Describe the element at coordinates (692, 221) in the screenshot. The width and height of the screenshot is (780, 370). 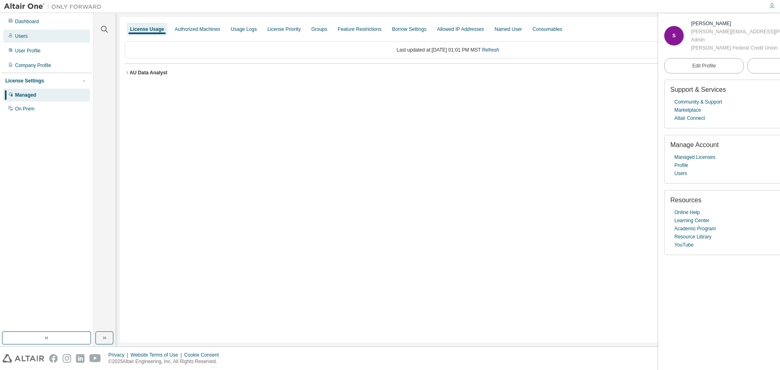
I see `a: Learning Center` at that location.